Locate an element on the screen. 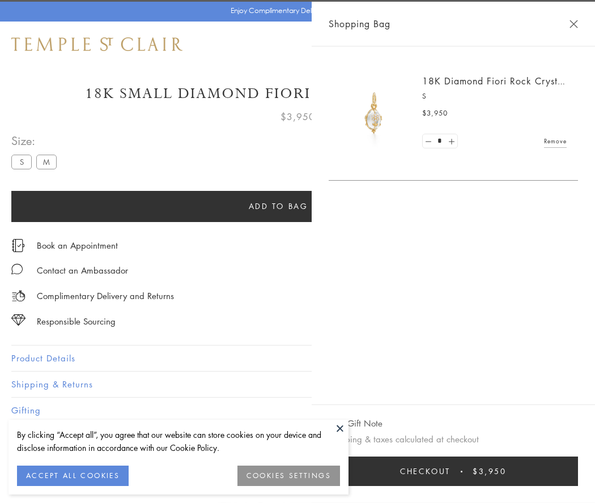 The height and width of the screenshot is (503, 595). img: icon_sourcing.svg is located at coordinates (18, 320).